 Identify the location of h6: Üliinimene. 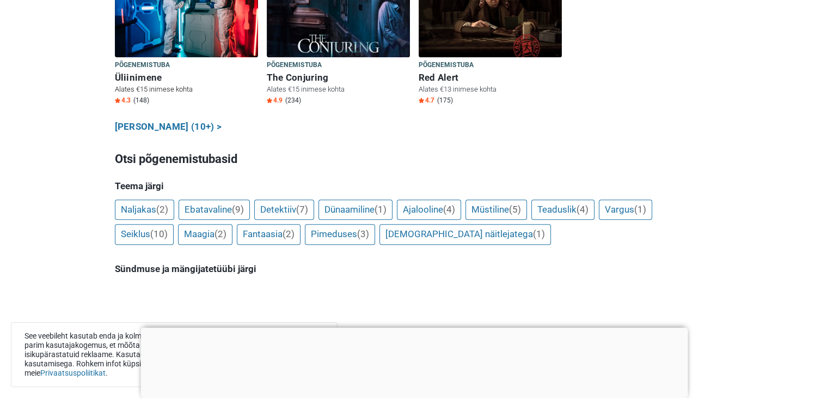
(186, 77).